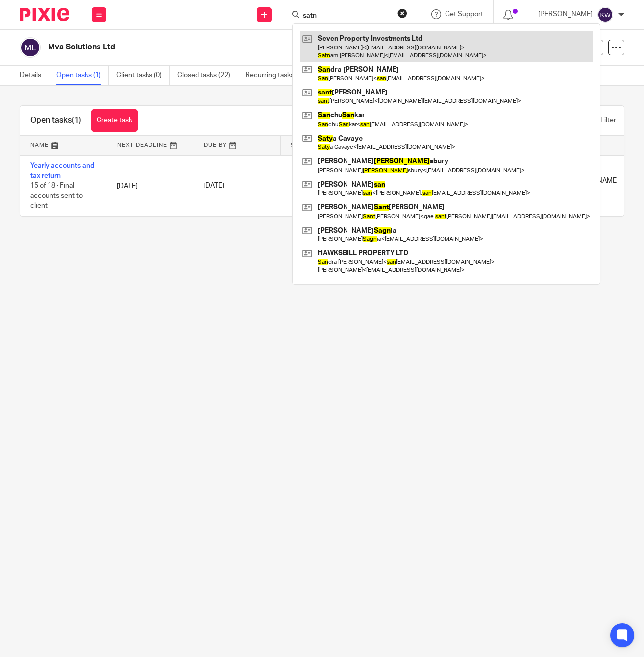  I want to click on span: 15 of 18 · Final accounts sent to client, so click(57, 196).